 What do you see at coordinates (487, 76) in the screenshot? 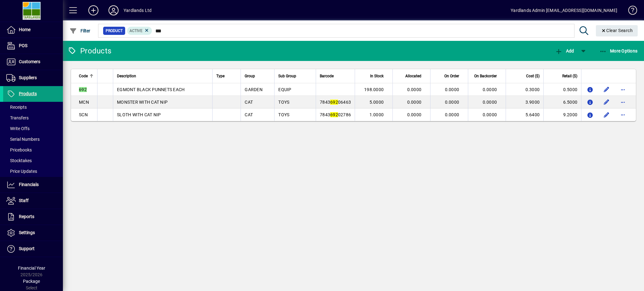
I see `div: On Backorder` at bounding box center [487, 76].